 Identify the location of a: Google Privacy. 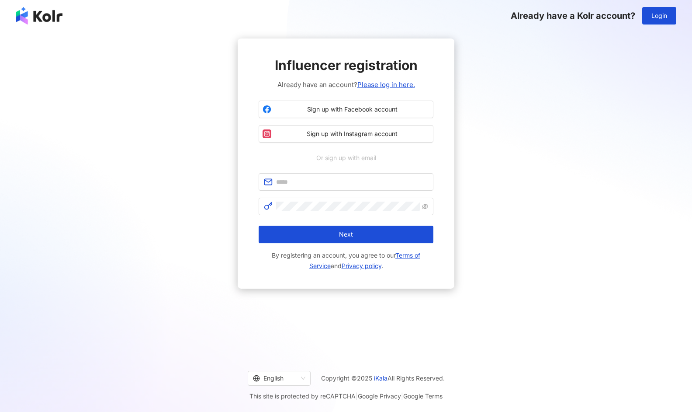
(379, 395).